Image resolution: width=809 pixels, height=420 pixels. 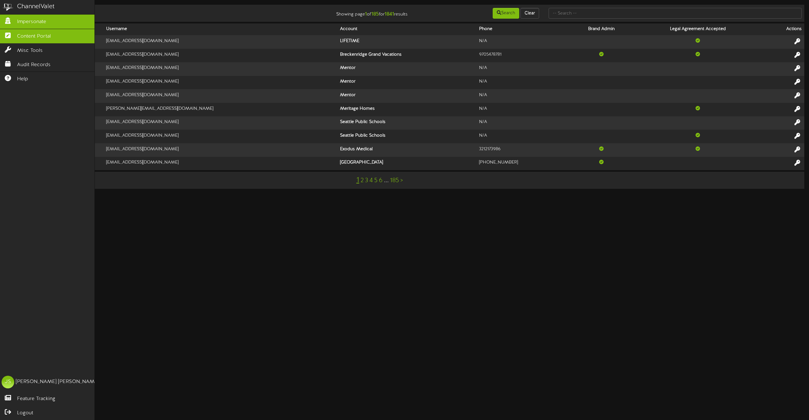 What do you see at coordinates (407, 109) in the screenshot?
I see `th: Meritage Homes` at bounding box center [407, 109].